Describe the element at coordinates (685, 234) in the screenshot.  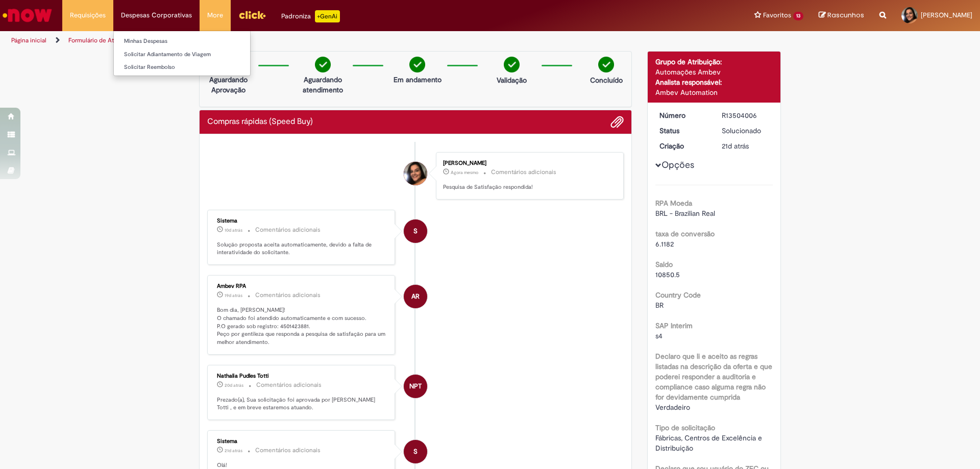
I see `b: taxa de conversão` at that location.